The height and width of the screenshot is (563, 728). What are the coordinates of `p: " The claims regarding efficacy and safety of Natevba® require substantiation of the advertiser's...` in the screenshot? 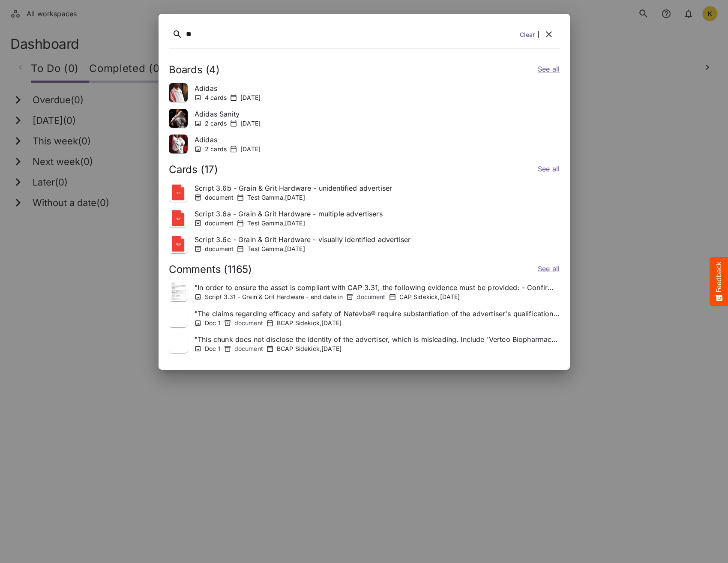 It's located at (377, 314).